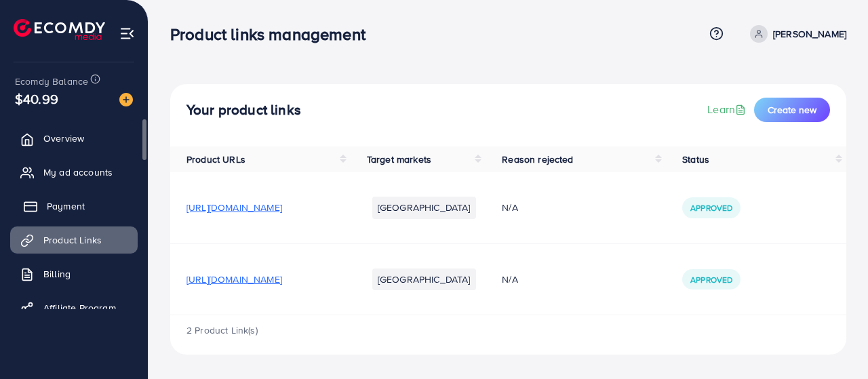 This screenshot has width=868, height=379. I want to click on a: Learn, so click(728, 109).